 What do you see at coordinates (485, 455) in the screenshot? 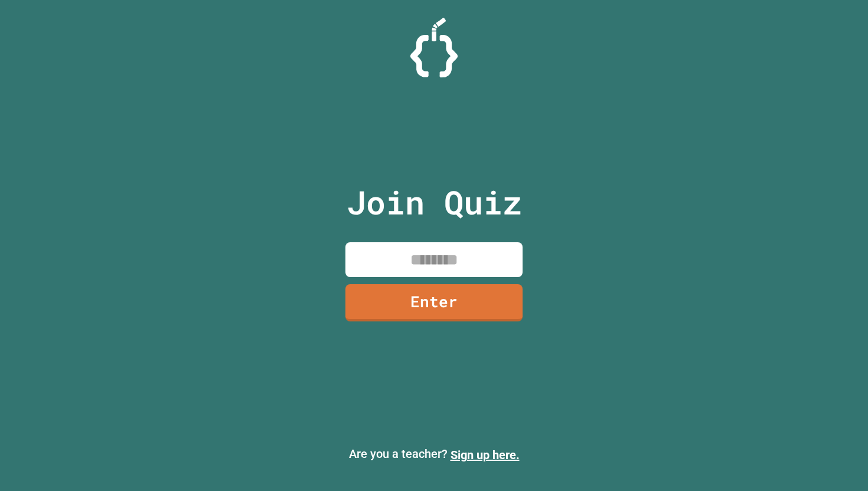
I see `a: Sign up here.` at bounding box center [485, 455].